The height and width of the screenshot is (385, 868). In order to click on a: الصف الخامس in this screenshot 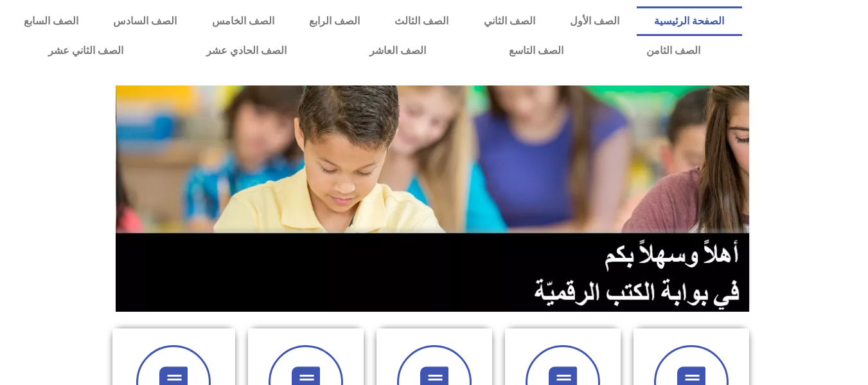, I will do `click(243, 21)`.